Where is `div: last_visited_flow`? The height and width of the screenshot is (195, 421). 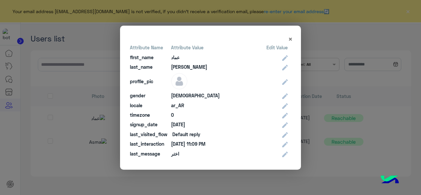 div: last_visited_flow is located at coordinates (149, 134).